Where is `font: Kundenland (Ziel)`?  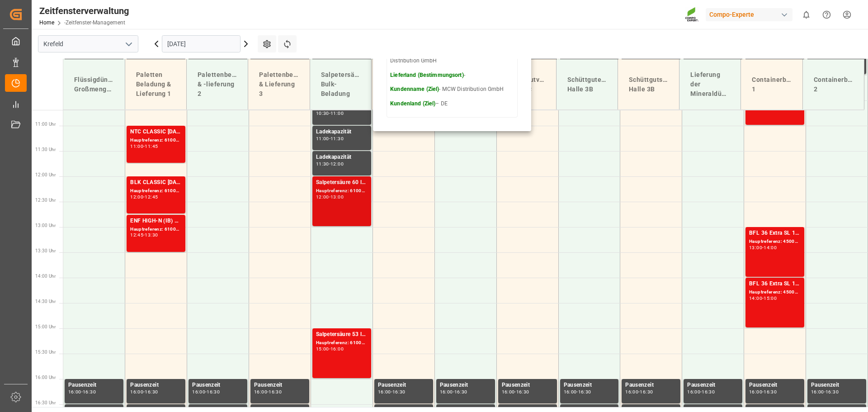
font: Kundenland (Ziel) is located at coordinates (413, 104).